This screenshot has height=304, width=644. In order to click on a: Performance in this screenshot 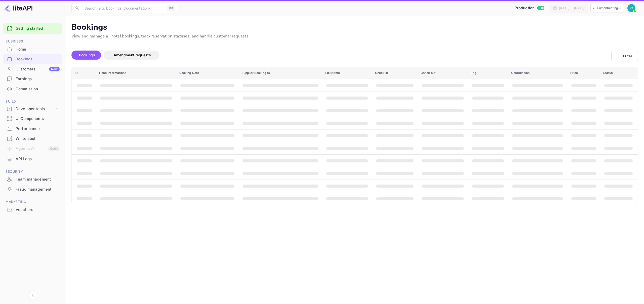, I will do `click(32, 129)`.